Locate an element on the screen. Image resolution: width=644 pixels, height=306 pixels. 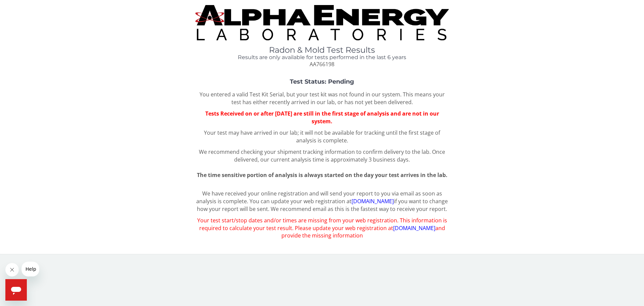
h4: Results are only available for tests performed in the last 6 years is located at coordinates (322, 57).